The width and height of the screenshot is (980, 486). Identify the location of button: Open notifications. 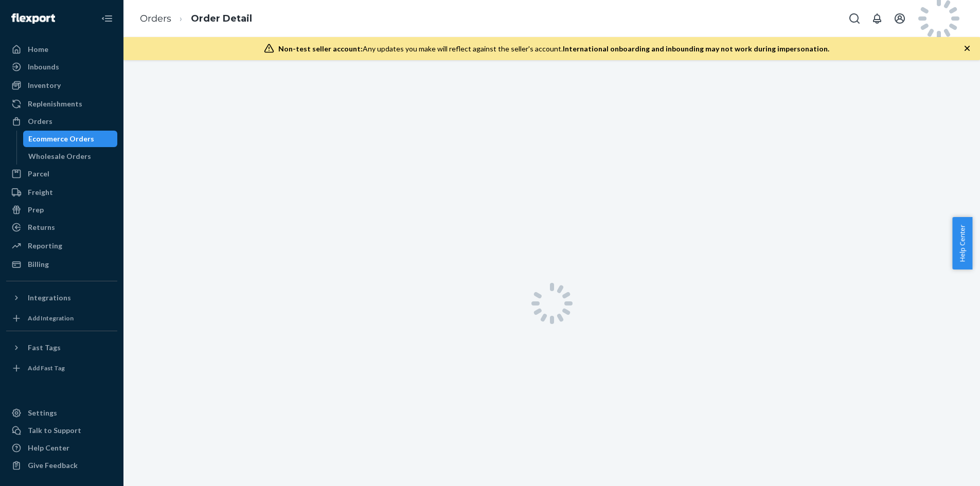
(877, 18).